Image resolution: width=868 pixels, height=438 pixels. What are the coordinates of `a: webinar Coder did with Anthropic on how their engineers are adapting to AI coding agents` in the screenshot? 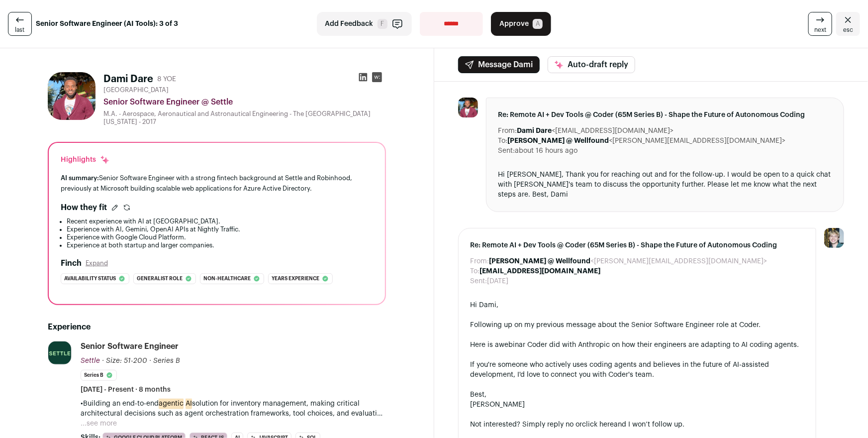 It's located at (648, 345).